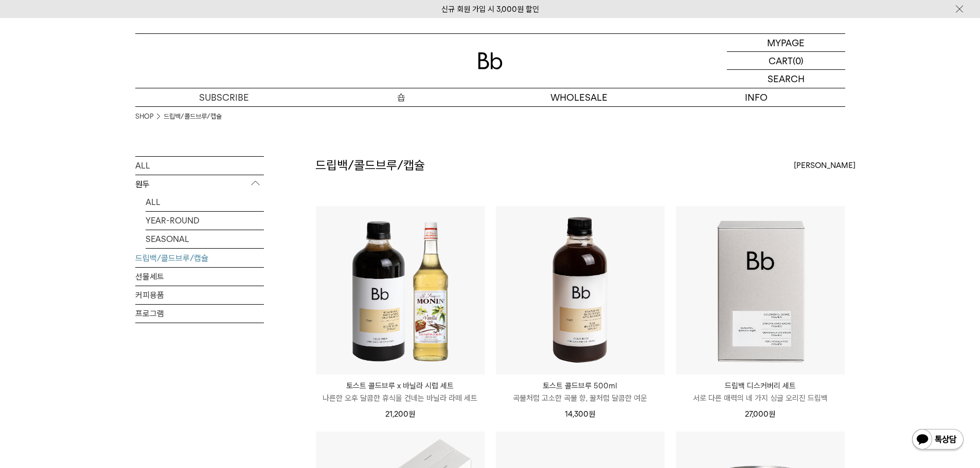  What do you see at coordinates (205, 239) in the screenshot?
I see `a: SEASONAL` at bounding box center [205, 239].